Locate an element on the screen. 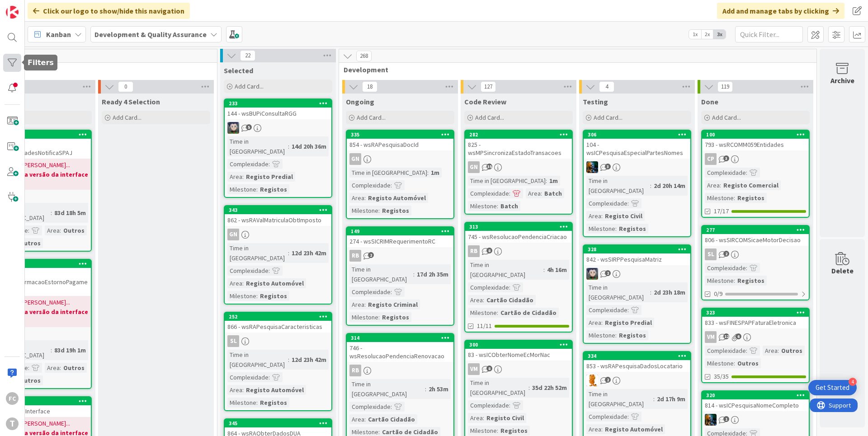  div: 2d 23h 18m is located at coordinates (670, 292).